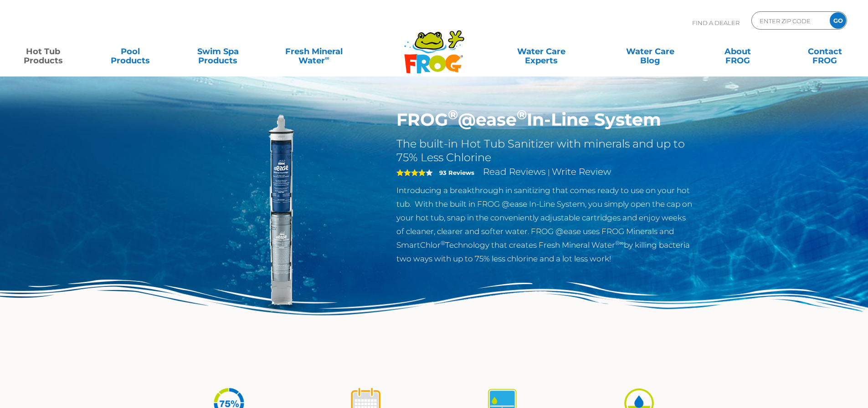 Image resolution: width=868 pixels, height=408 pixels. Describe the element at coordinates (314, 51) in the screenshot. I see `a: Fresh MineralWater∞` at that location.